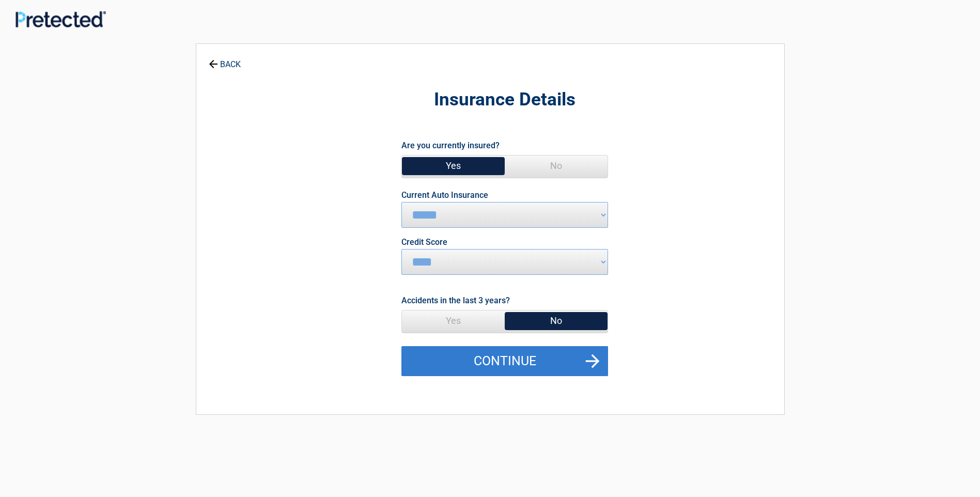 The width and height of the screenshot is (980, 497). Describe the element at coordinates (451, 145) in the screenshot. I see `label: Are you currently insured?` at that location.